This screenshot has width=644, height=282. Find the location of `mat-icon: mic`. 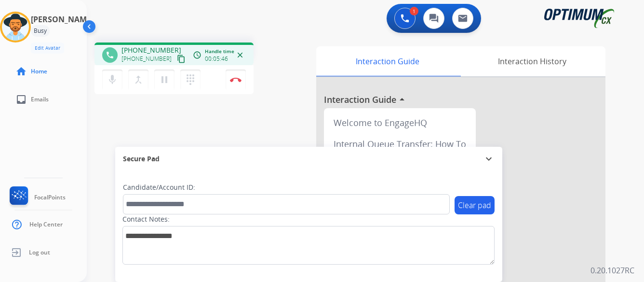

mat-icon: mic is located at coordinates (112, 80).